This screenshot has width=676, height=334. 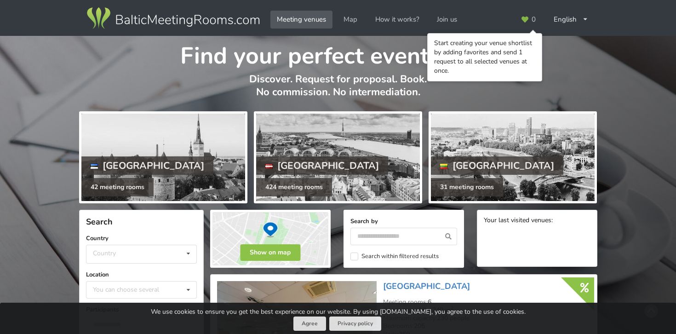 What do you see at coordinates (117, 187) in the screenshot?
I see `div: 42 meeting rooms` at bounding box center [117, 187].